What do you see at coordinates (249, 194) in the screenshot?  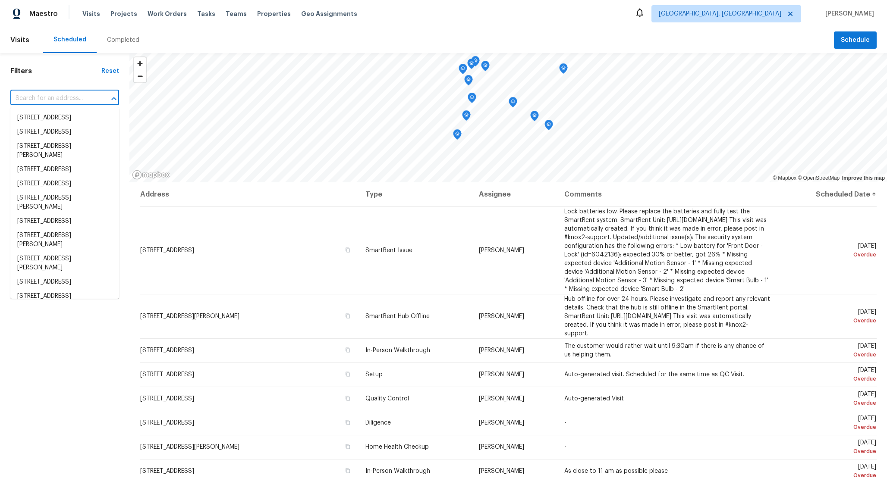 I see `th: Address` at bounding box center [249, 194].